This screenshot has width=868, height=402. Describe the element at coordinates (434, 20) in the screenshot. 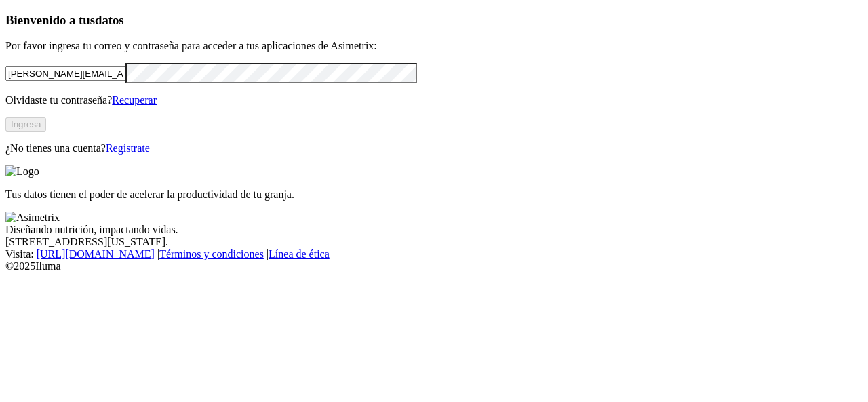

I see `h3: Bienvenido a tus` at that location.